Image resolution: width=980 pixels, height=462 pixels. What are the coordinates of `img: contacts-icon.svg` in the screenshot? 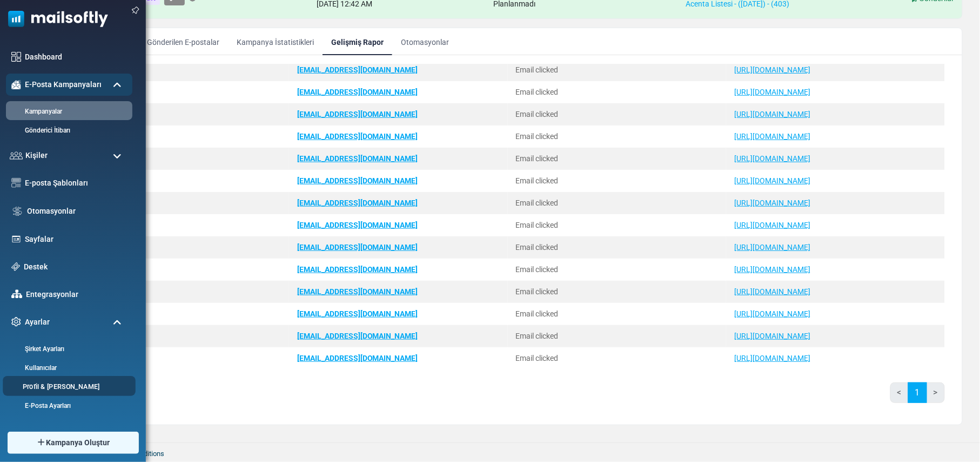 It's located at (16, 155).